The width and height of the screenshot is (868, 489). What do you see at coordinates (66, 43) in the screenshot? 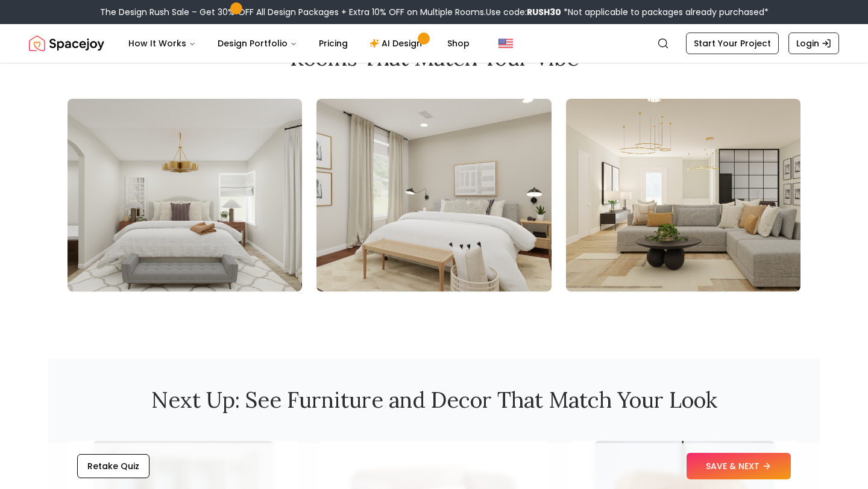
I see `a: Spacejoy` at bounding box center [66, 43].